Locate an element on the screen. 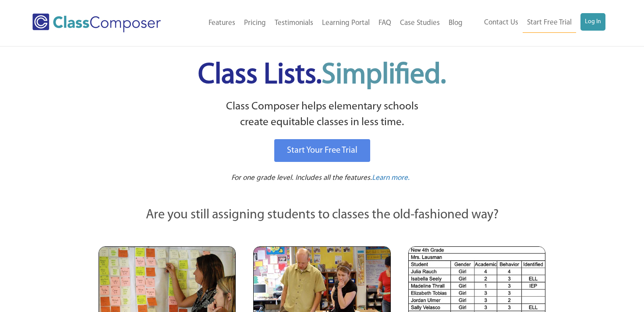 The height and width of the screenshot is (312, 644). a: Pricing is located at coordinates (255, 23).